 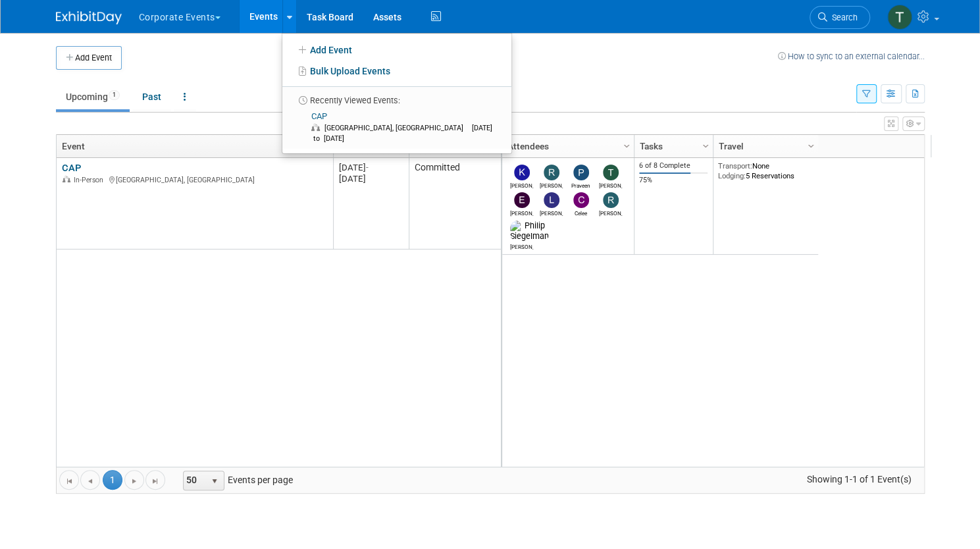 I want to click on div: Celee Spidel, so click(x=580, y=212).